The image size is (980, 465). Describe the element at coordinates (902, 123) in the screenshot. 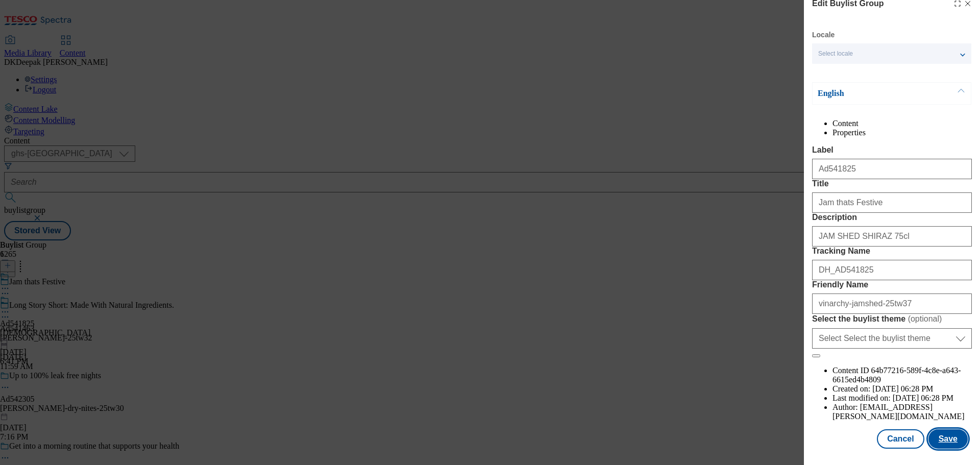

I see `li: Content` at that location.